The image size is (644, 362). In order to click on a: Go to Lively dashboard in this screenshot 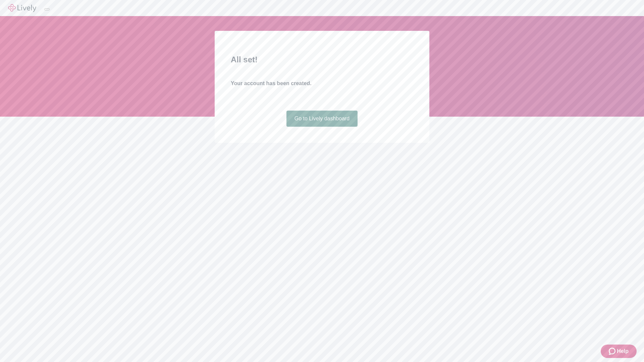, I will do `click(322, 119)`.